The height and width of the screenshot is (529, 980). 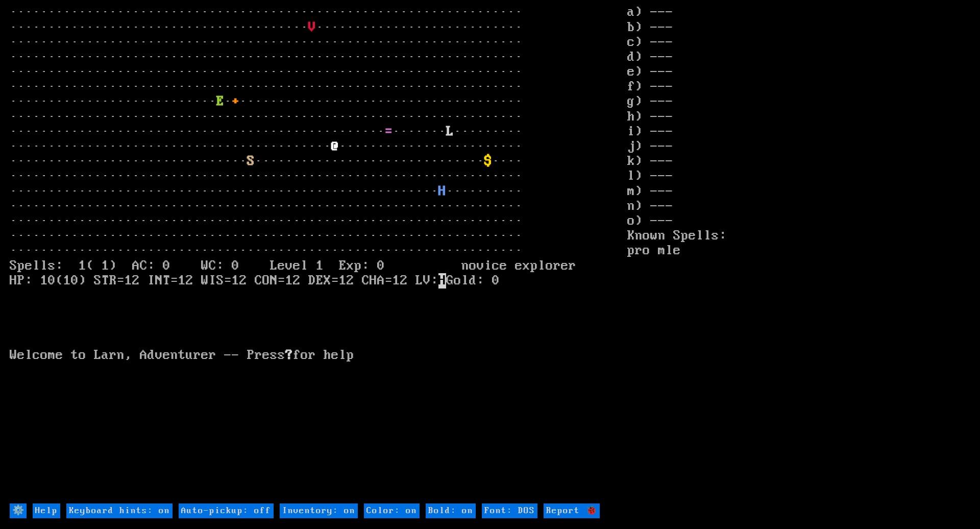 What do you see at coordinates (391, 511) in the screenshot?
I see `input: Color: on` at bounding box center [391, 511].